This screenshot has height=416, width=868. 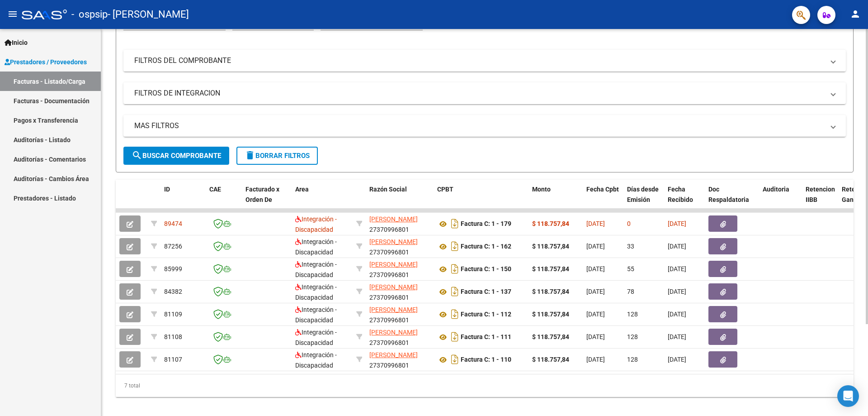 What do you see at coordinates (684, 199) in the screenshot?
I see `datatable-header-cell: Fecha Recibido` at bounding box center [684, 199].